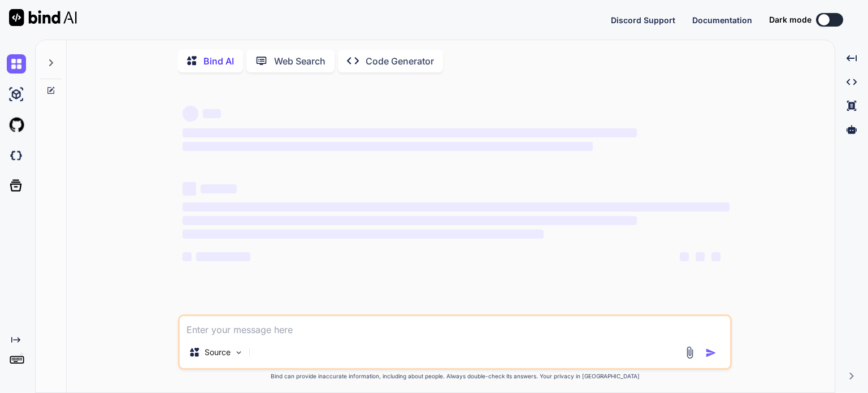 This screenshot has height=393, width=868. I want to click on p: Source, so click(218, 352).